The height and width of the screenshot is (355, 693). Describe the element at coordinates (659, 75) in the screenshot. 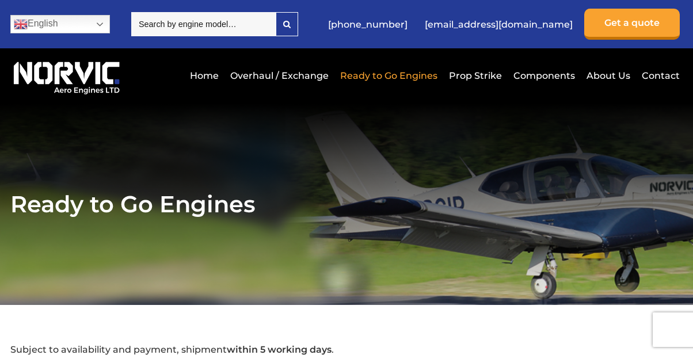

I see `a: Contact` at that location.